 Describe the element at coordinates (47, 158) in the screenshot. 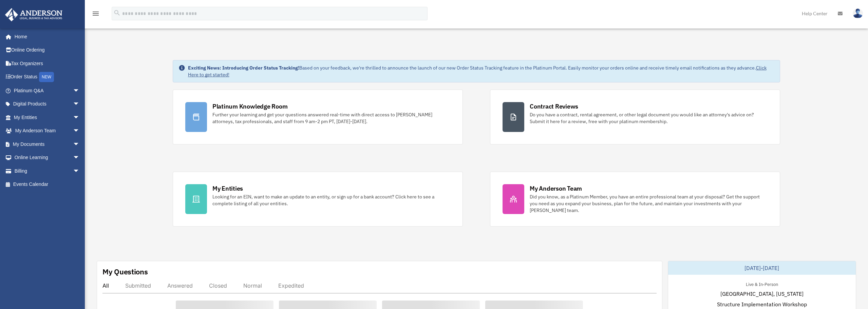

I see `a: Online Learningarrow_drop_down` at that location.